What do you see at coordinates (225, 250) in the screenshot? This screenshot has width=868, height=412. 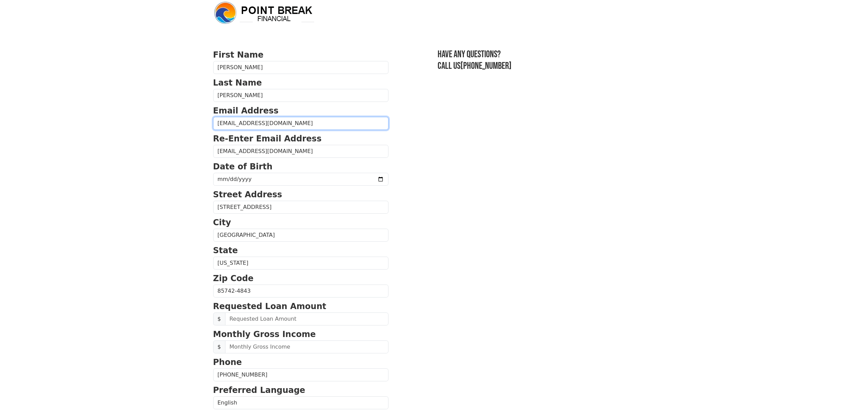 I see `strong: State` at bounding box center [225, 250].